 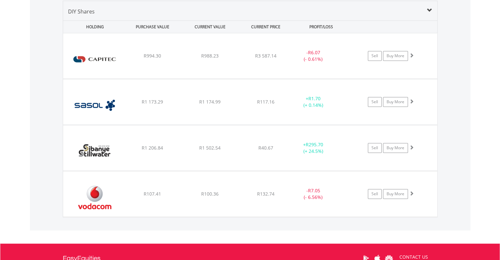 I want to click on span: R994.30, so click(x=152, y=56).